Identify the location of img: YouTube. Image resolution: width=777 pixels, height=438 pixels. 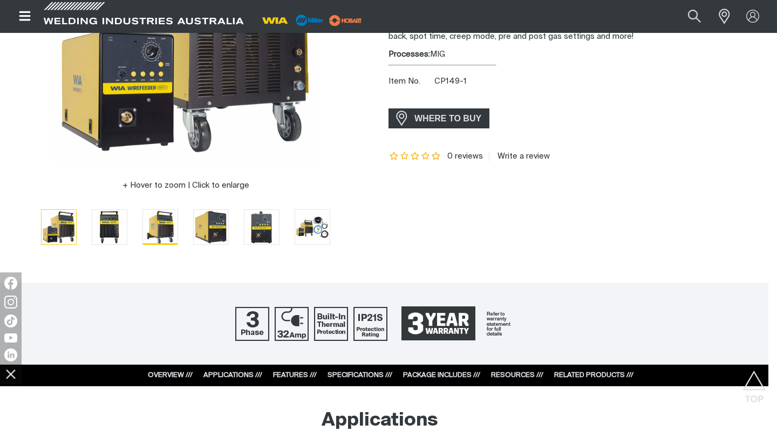
(11, 338).